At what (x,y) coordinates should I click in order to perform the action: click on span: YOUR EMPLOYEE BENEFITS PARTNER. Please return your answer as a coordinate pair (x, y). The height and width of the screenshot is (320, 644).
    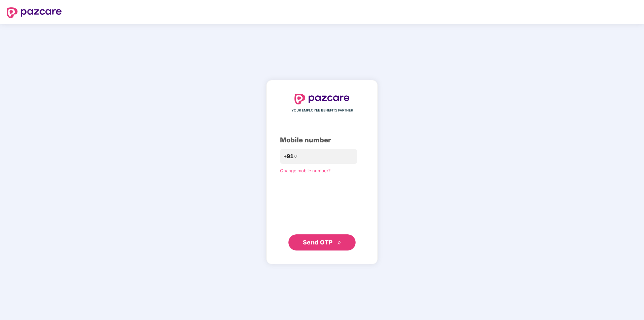
    Looking at the image, I should click on (322, 110).